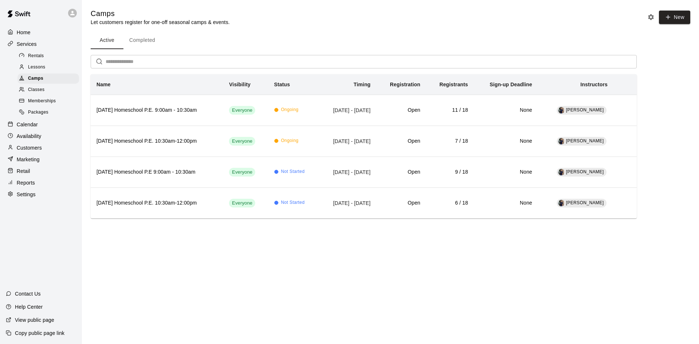  What do you see at coordinates (103, 84) in the screenshot?
I see `b: Name` at bounding box center [103, 84].